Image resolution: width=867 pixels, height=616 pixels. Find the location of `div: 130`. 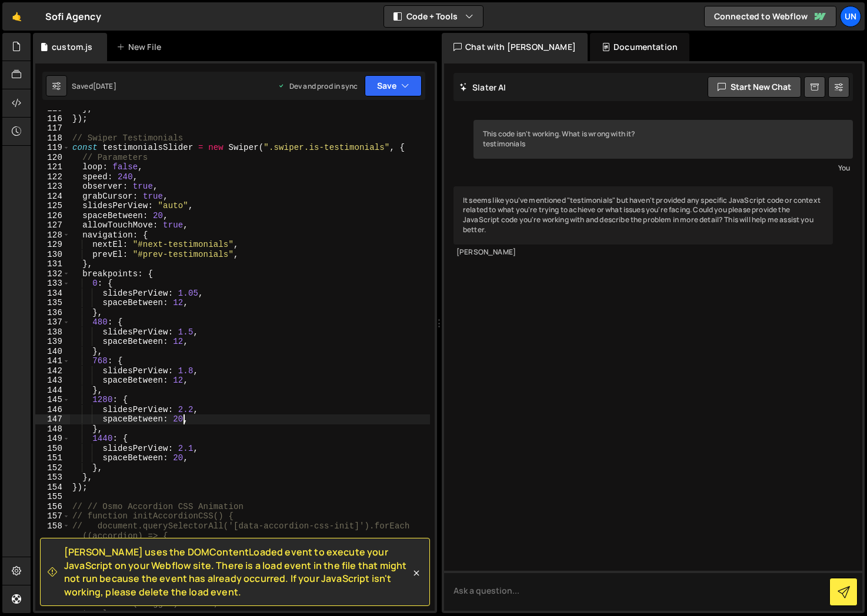

div: 130 is located at coordinates (52, 255).